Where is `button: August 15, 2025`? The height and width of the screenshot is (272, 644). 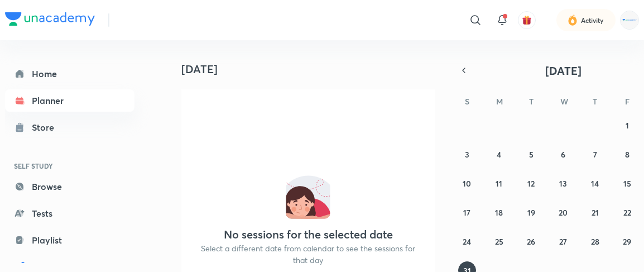 button: August 15, 2025 is located at coordinates (627, 183).